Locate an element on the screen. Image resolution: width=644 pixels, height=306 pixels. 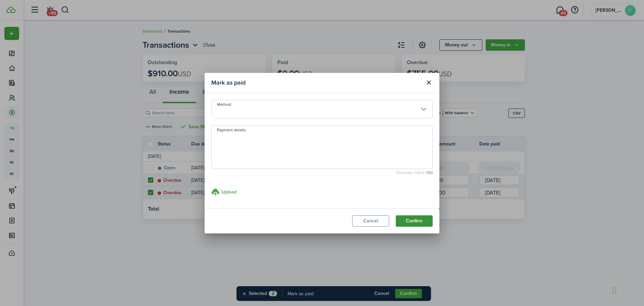
div: Chat Widget is located at coordinates (588, 270).